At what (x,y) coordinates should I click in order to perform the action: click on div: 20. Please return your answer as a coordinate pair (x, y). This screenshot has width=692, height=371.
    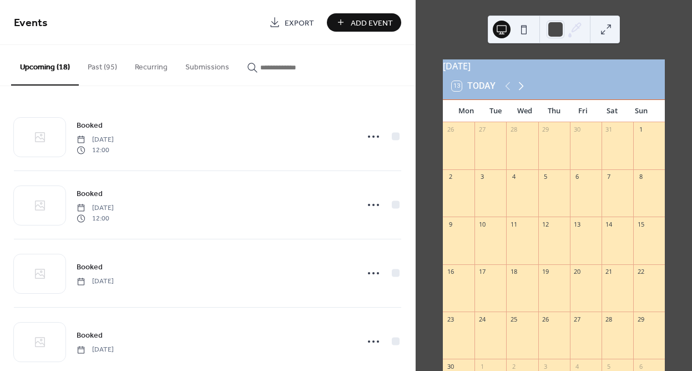
    Looking at the image, I should click on (577, 271).